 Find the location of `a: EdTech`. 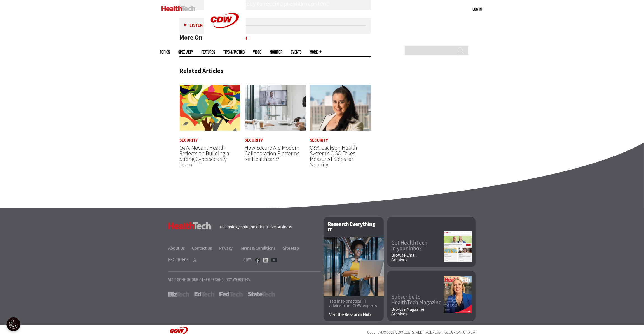

a: EdTech is located at coordinates (204, 294).